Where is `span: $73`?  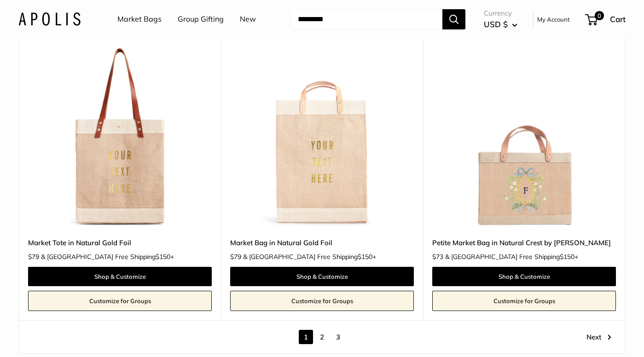
span: $73 is located at coordinates (438, 257).